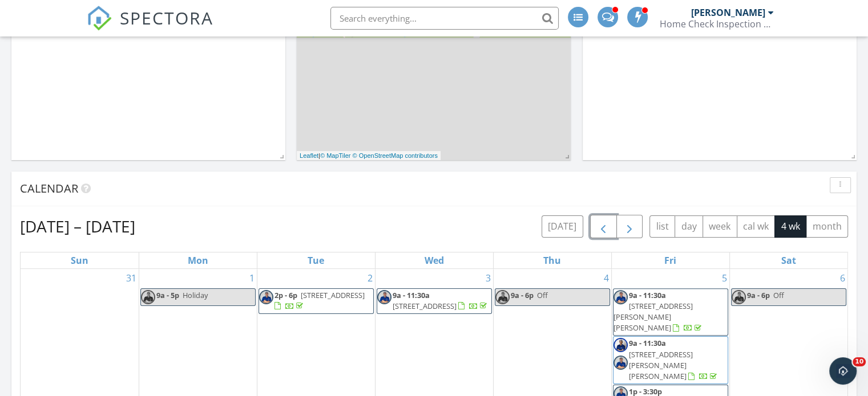  I want to click on a: Go to September 5, 2025, so click(724, 278).